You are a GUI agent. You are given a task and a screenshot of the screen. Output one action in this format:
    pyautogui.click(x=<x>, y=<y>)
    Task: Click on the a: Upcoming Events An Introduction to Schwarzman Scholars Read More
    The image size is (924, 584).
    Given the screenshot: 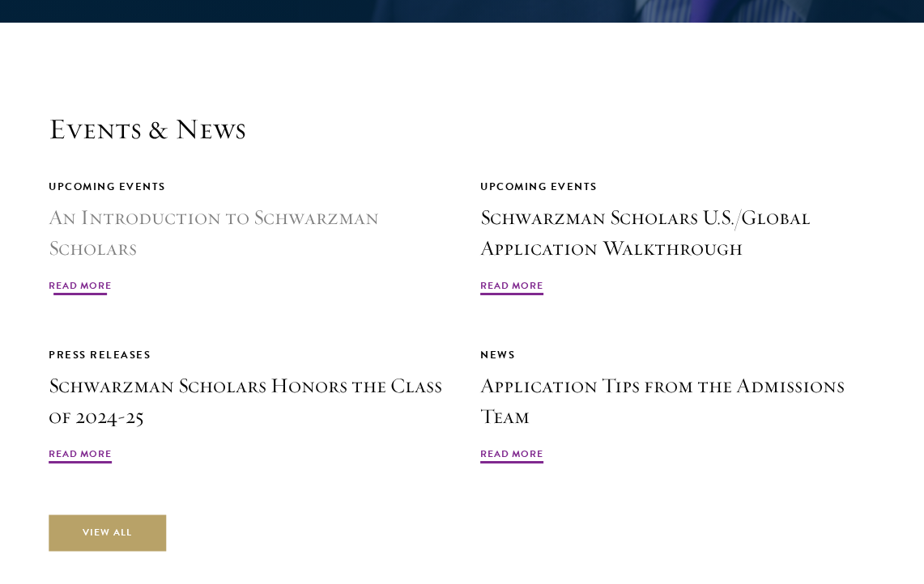 What is the action you would take?
    pyautogui.click(x=246, y=238)
    